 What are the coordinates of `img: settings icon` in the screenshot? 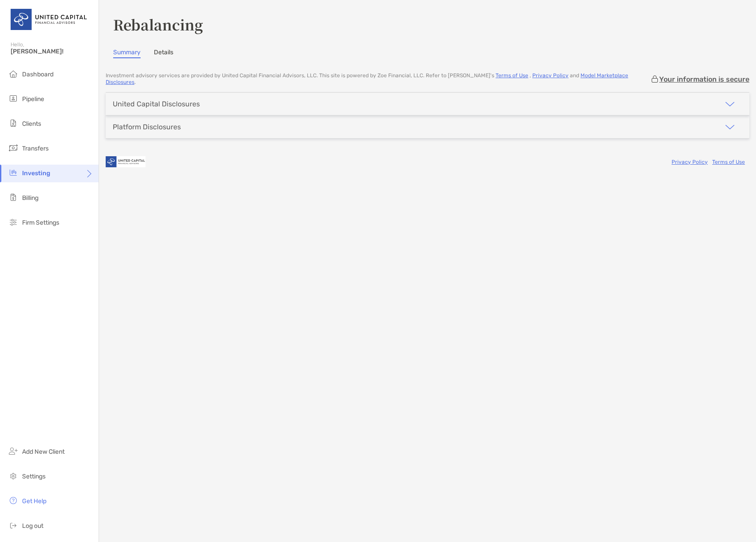 It's located at (13, 476).